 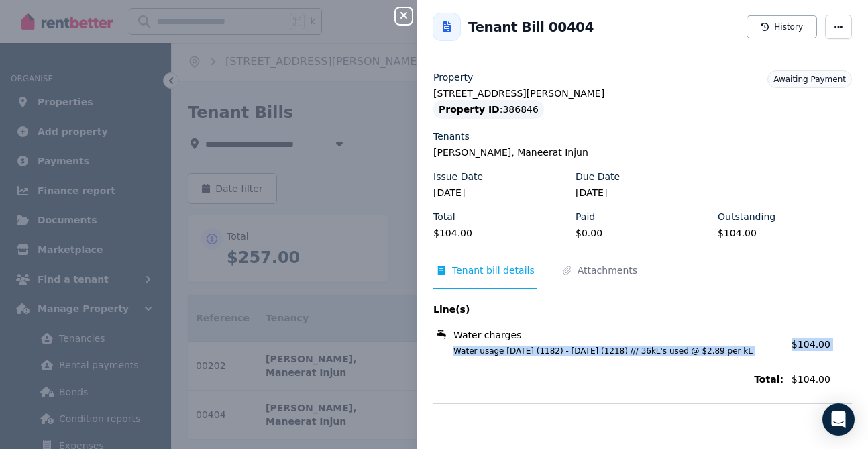 I want to click on label: Tenants, so click(x=451, y=136).